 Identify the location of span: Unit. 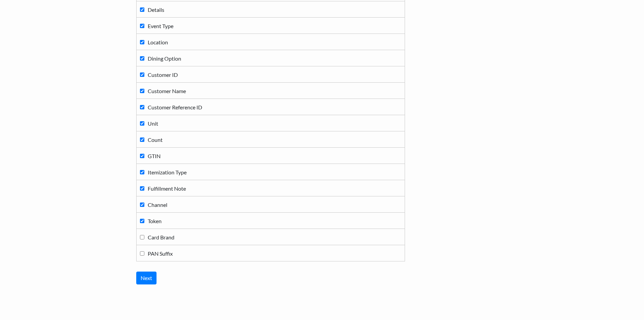
(153, 123).